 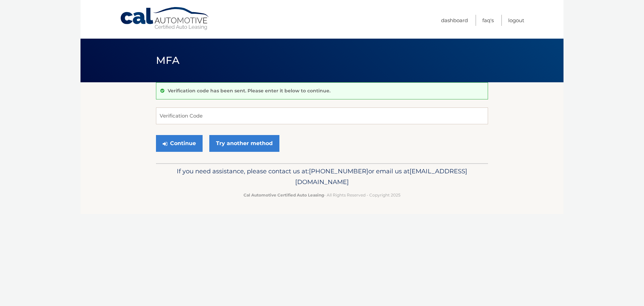 What do you see at coordinates (516, 20) in the screenshot?
I see `a: Logout` at bounding box center [516, 20].